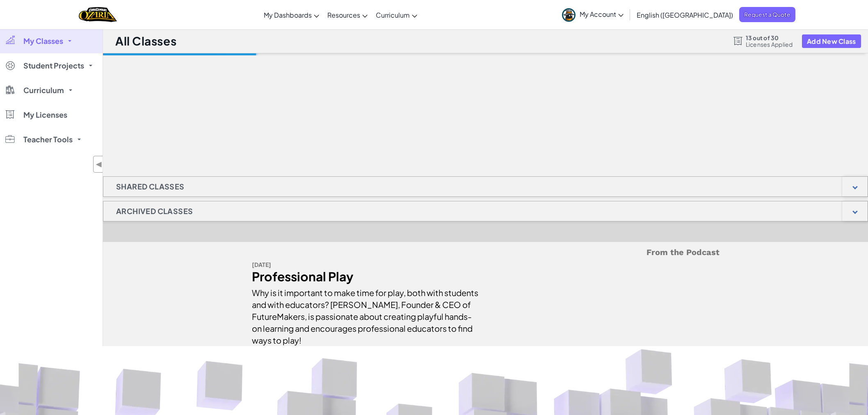  Describe the element at coordinates (98, 15) in the screenshot. I see `img: Home` at that location.